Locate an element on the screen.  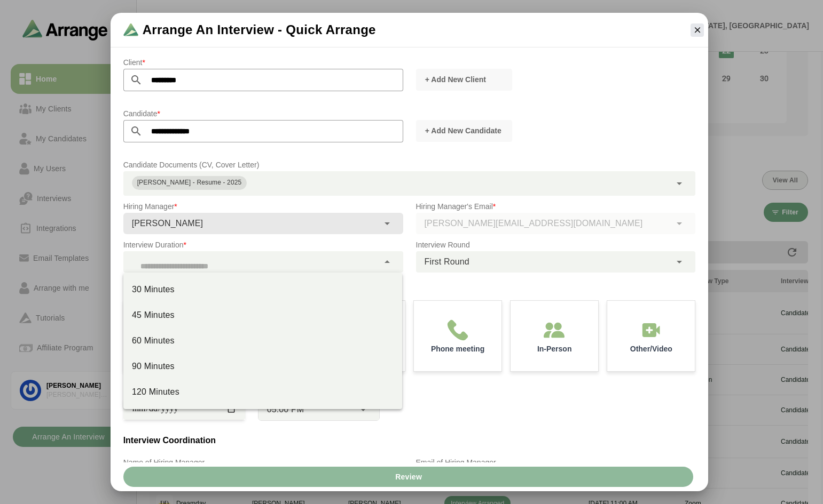
span: First Round is located at coordinates (447, 262).